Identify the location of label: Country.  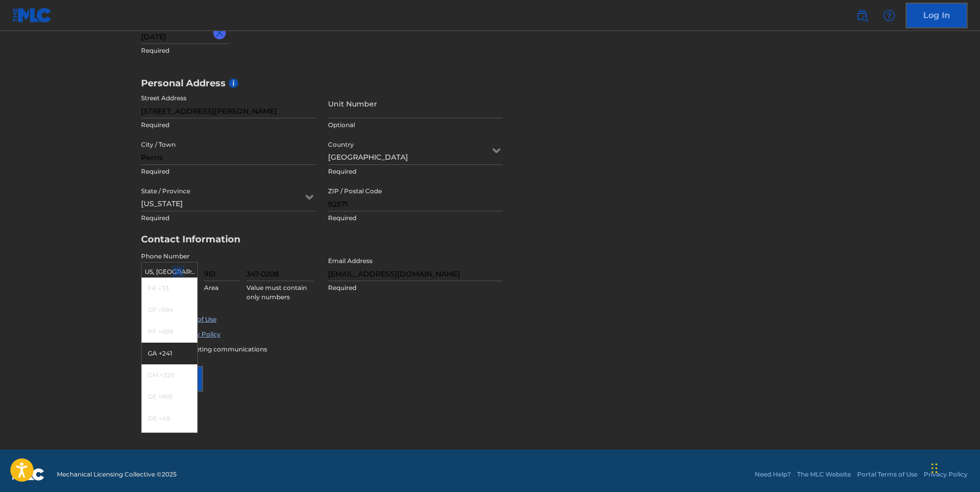
(341, 142).